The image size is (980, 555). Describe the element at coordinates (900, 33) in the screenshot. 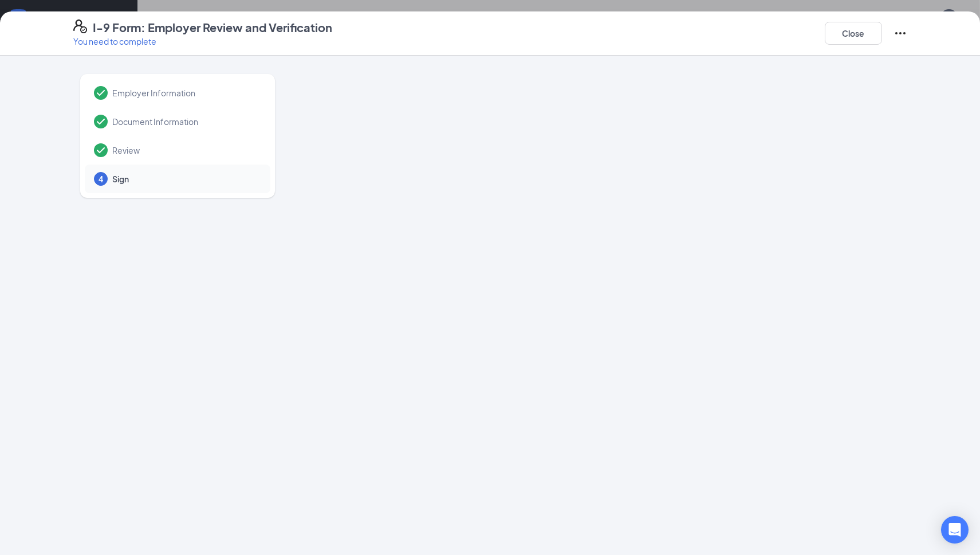

I see `svg: Ellipses` at that location.